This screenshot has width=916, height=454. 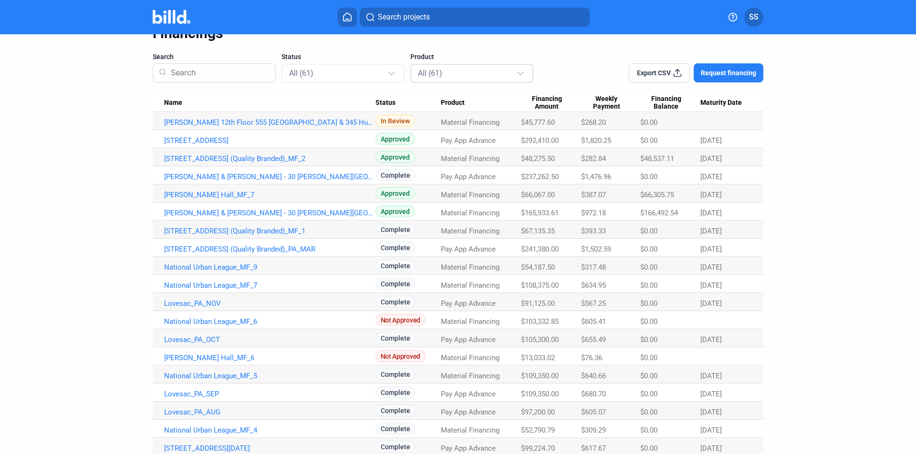 I want to click on span: $91,125.00, so click(x=537, y=304).